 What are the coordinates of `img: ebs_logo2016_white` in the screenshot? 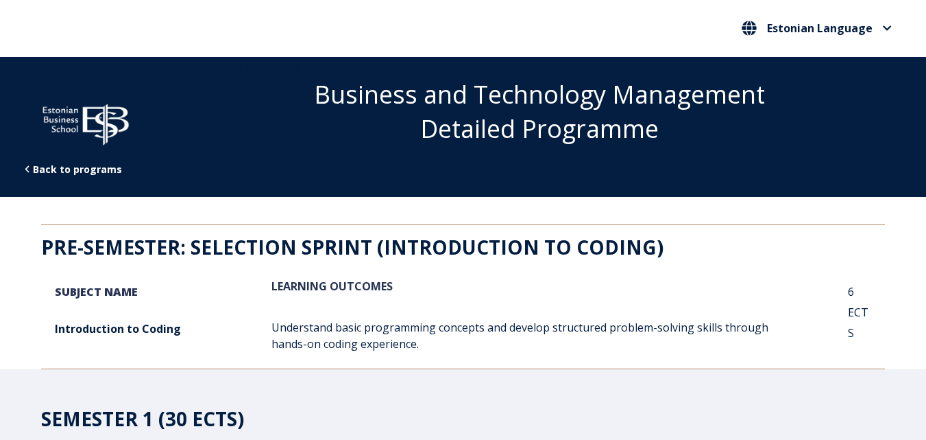 It's located at (86, 121).